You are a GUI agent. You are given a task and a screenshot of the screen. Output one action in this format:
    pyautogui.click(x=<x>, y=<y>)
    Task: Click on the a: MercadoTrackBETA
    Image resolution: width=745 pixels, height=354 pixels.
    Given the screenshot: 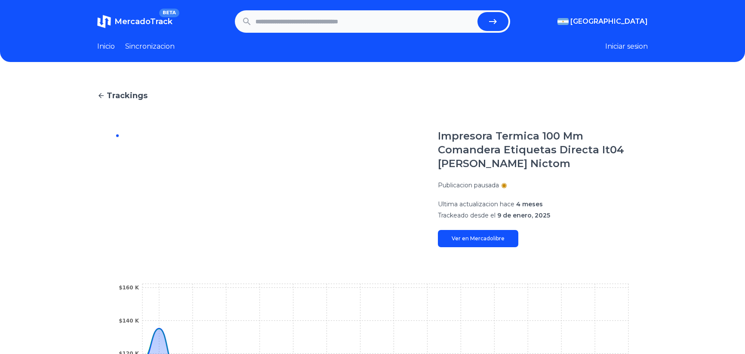 What is the action you would take?
    pyautogui.click(x=135, y=22)
    